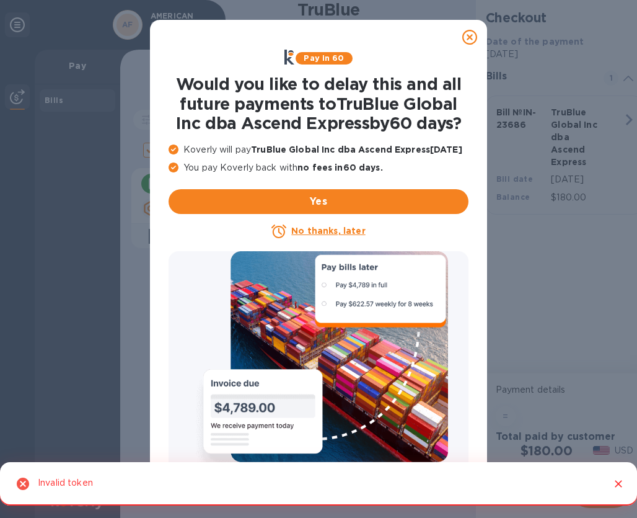  I want to click on b: no fees in 60 days ., so click(340, 167).